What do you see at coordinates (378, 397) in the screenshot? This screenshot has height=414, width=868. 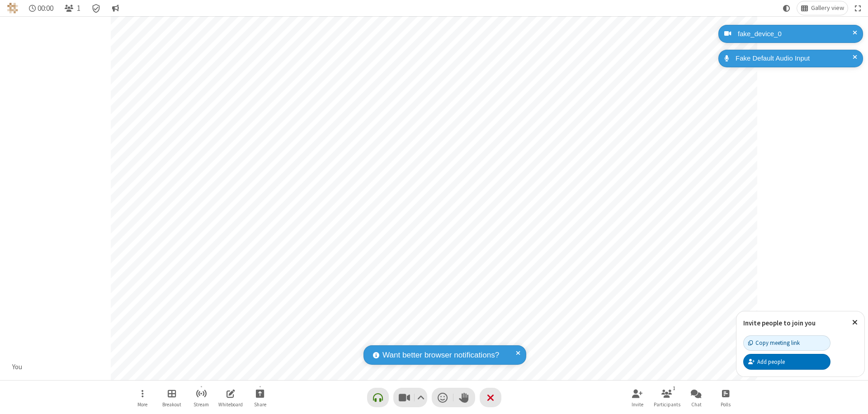 I see `button: Connect your audio` at bounding box center [378, 397].